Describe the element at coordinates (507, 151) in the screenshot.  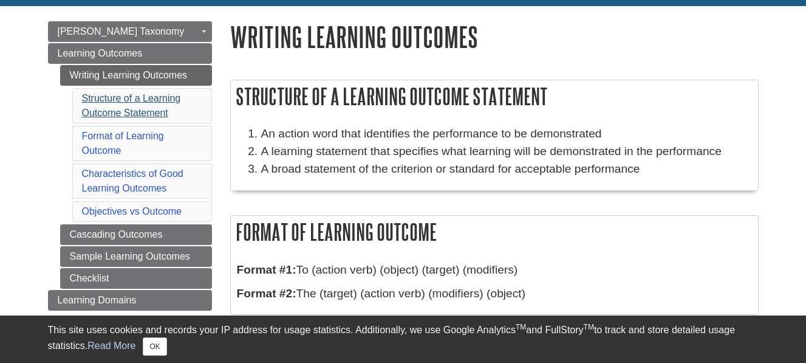
I see `li: A learning statement that specifies what learning will be demonstrated in the performance` at that location.